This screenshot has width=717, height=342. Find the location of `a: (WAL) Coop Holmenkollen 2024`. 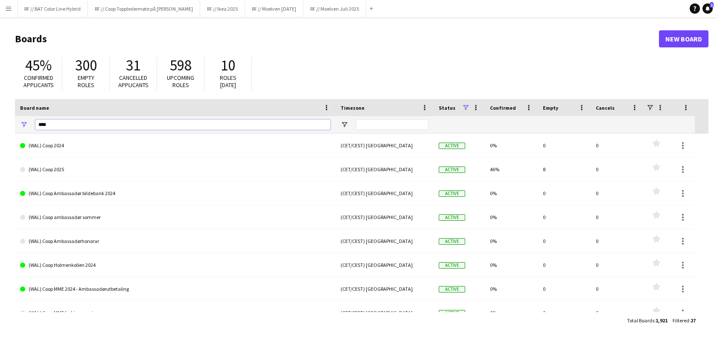

a: (WAL) Coop Holmenkollen 2024 is located at coordinates (175, 265).